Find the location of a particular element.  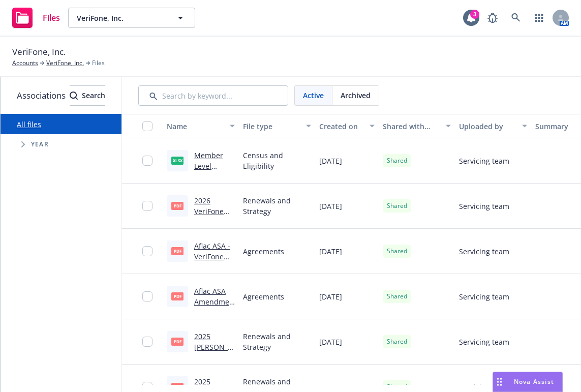

div: Created on is located at coordinates (341, 126).